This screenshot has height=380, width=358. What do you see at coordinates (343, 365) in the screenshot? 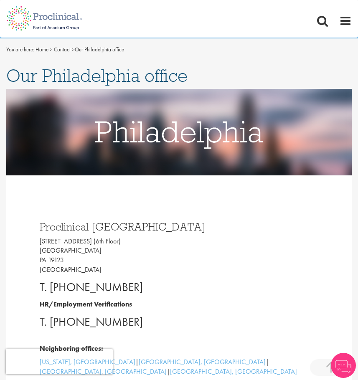
I see `img: Chatbot` at bounding box center [343, 365].